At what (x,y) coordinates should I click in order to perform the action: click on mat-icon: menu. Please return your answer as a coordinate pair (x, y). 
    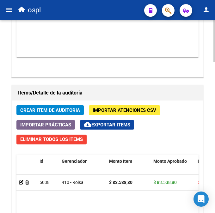
    Looking at the image, I should click on (9, 10).